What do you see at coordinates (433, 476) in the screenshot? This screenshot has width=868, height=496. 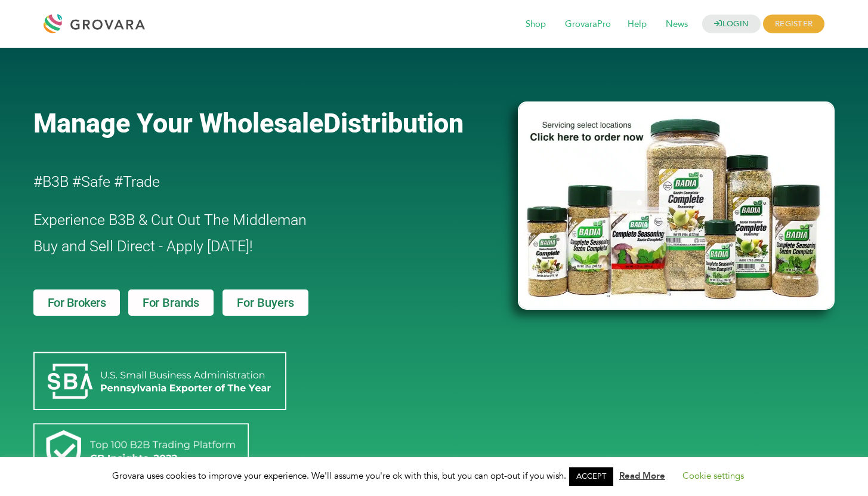 I see `span: Grovara uses cookies to improve your experience. We'll assume you're ok with this, but you can op...` at bounding box center [433, 476].